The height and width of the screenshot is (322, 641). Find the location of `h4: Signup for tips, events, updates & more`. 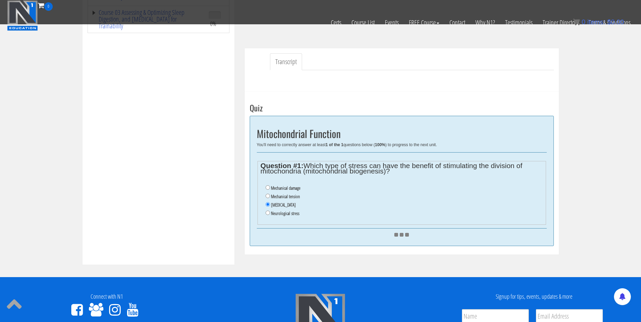

h4: Signup for tips, events, updates & more is located at coordinates (534, 297).